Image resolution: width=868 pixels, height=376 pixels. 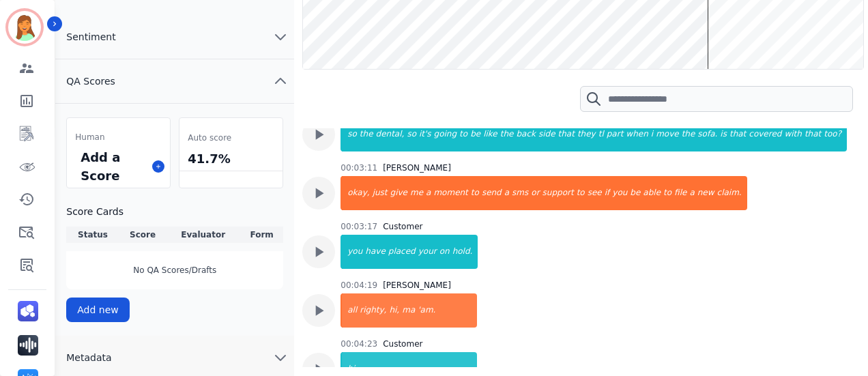 What do you see at coordinates (614, 134) in the screenshot?
I see `div: part` at bounding box center [614, 134].